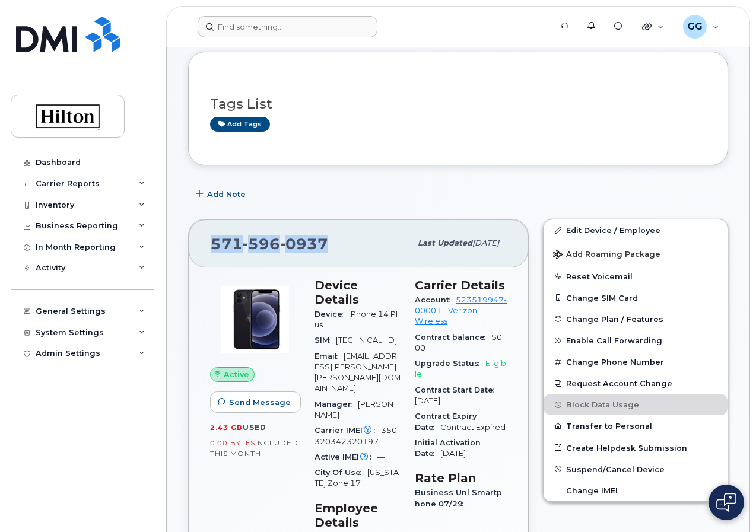 The height and width of the screenshot is (532, 756). What do you see at coordinates (459, 342) in the screenshot?
I see `span: $0.00` at bounding box center [459, 342].